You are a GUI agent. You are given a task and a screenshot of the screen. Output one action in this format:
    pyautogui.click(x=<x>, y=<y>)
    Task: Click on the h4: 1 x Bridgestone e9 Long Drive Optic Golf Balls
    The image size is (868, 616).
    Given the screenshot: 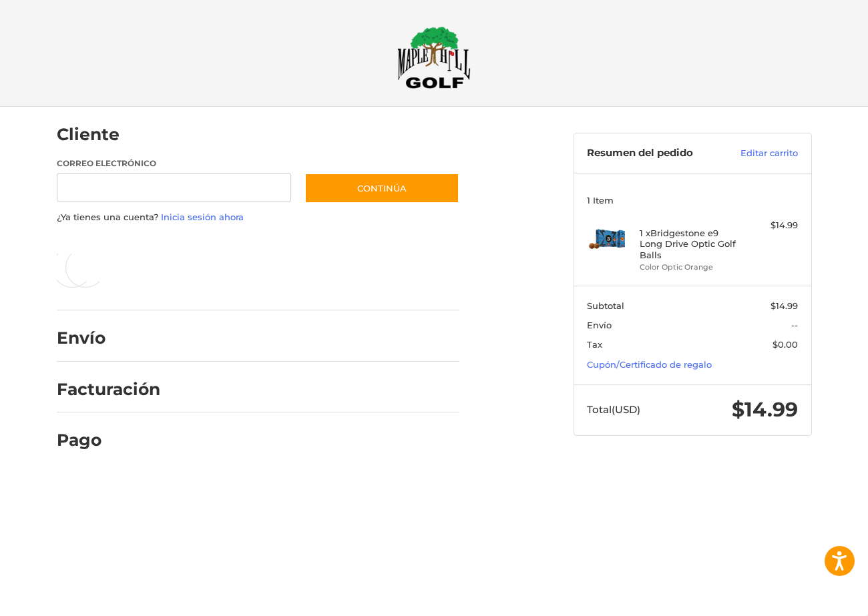 What is the action you would take?
    pyautogui.click(x=690, y=243)
    